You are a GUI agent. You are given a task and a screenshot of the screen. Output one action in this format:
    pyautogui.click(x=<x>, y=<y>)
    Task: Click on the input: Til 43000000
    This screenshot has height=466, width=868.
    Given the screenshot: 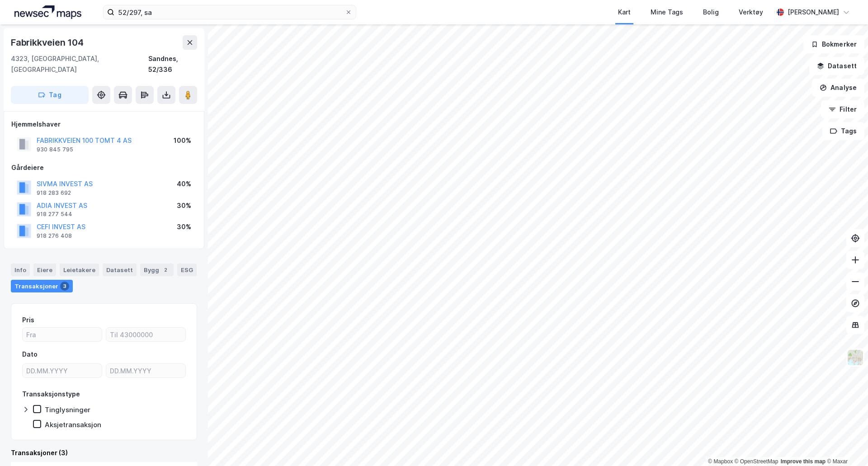 What is the action you would take?
    pyautogui.click(x=145, y=335)
    